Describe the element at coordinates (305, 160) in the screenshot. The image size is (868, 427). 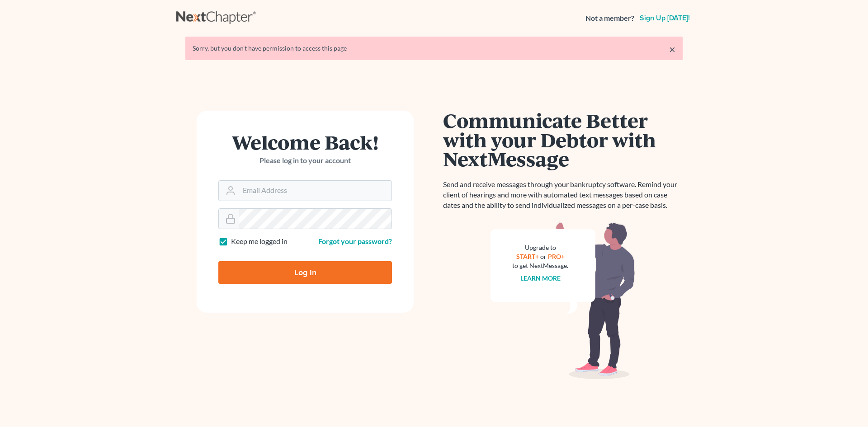
I see `p: Please log in to your account` at that location.